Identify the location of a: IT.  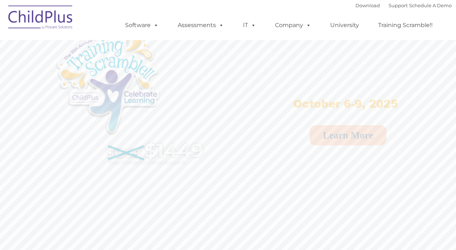
(250, 25).